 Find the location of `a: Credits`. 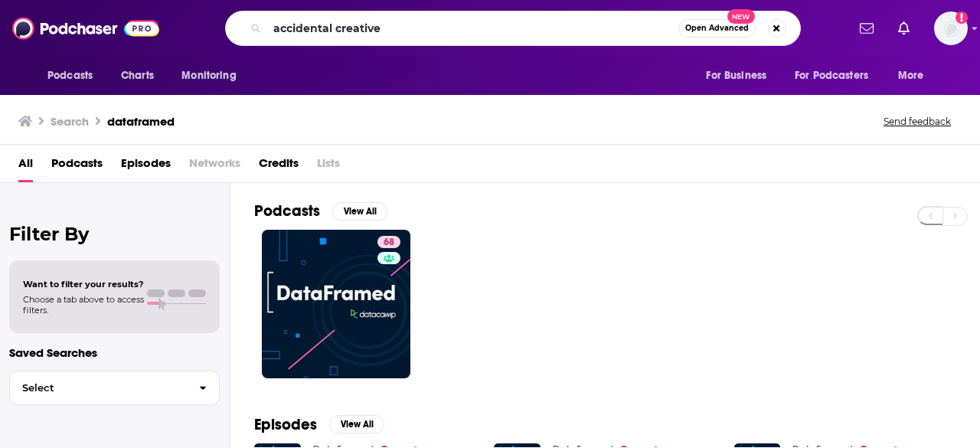

a: Credits is located at coordinates (279, 166).